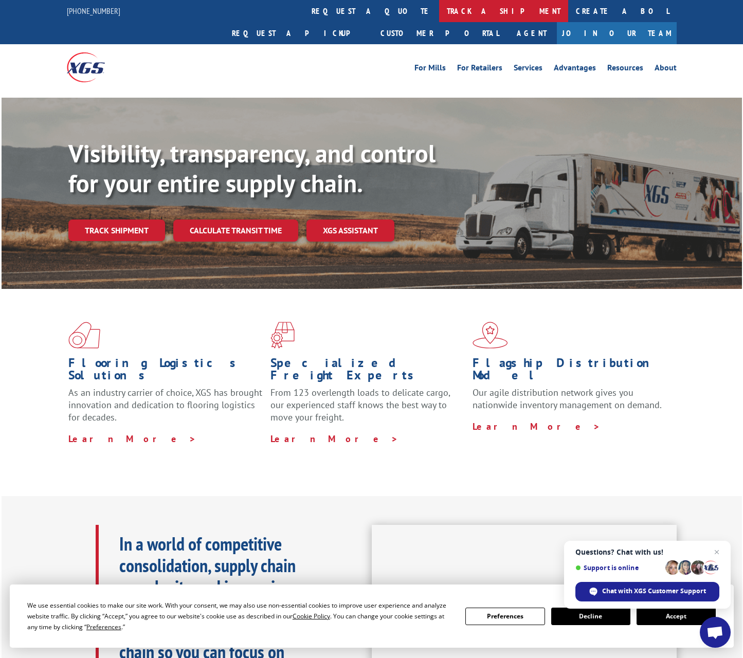 This screenshot has width=743, height=658. Describe the element at coordinates (716, 552) in the screenshot. I see `span: Close chat` at that location.